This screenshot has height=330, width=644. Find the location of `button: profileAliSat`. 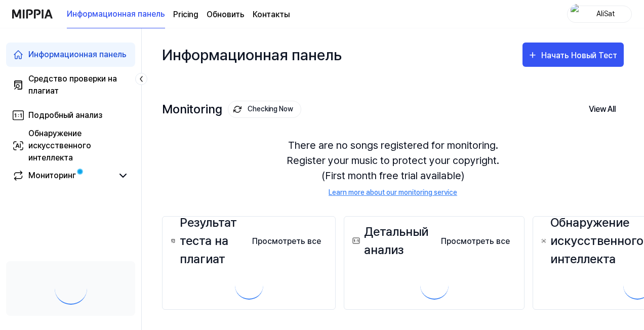

button: profileAliSat is located at coordinates (600, 14).